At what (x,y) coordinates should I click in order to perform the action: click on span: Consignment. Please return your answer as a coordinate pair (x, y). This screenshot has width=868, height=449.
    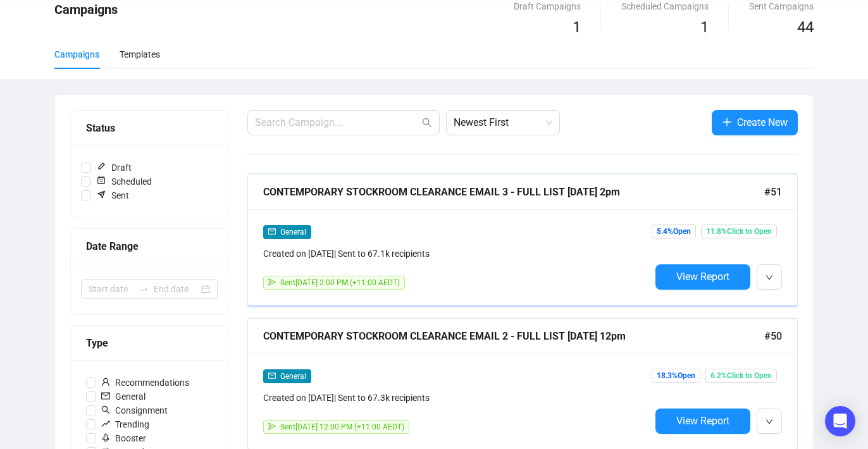
    Looking at the image, I should click on (134, 410).